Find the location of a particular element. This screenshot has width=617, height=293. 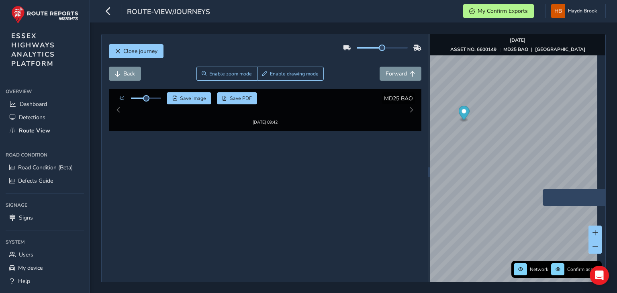

a: Road Condition (Beta) is located at coordinates (45, 167).